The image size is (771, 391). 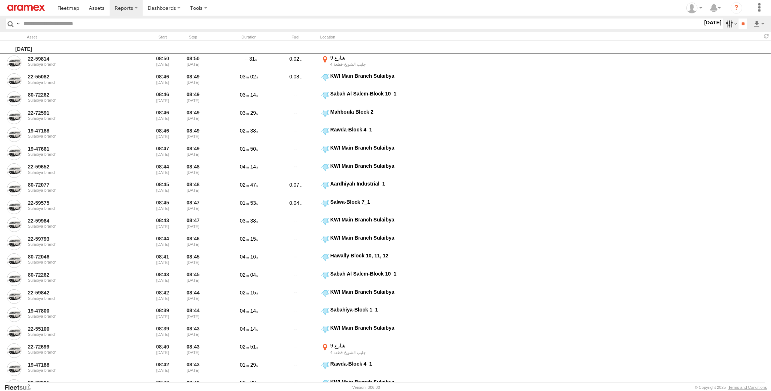 I want to click on a: 22-59652, so click(x=78, y=167).